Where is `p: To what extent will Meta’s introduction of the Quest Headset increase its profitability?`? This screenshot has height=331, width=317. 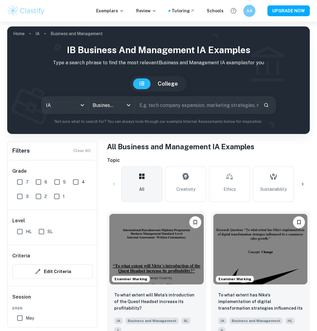 p: To what extent will Meta’s introduction of the Quest Headset increase its profitability? is located at coordinates (156, 301).